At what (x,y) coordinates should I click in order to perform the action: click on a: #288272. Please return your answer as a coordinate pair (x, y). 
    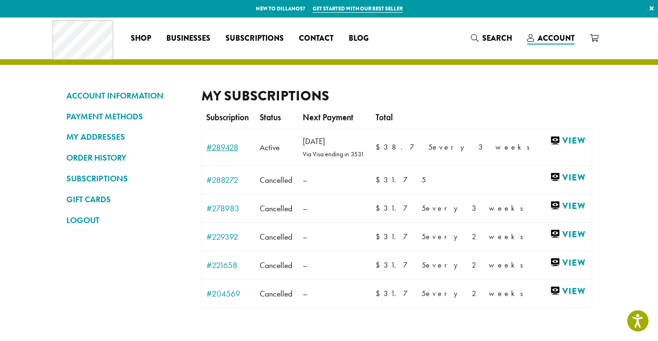
    Looking at the image, I should click on (228, 180).